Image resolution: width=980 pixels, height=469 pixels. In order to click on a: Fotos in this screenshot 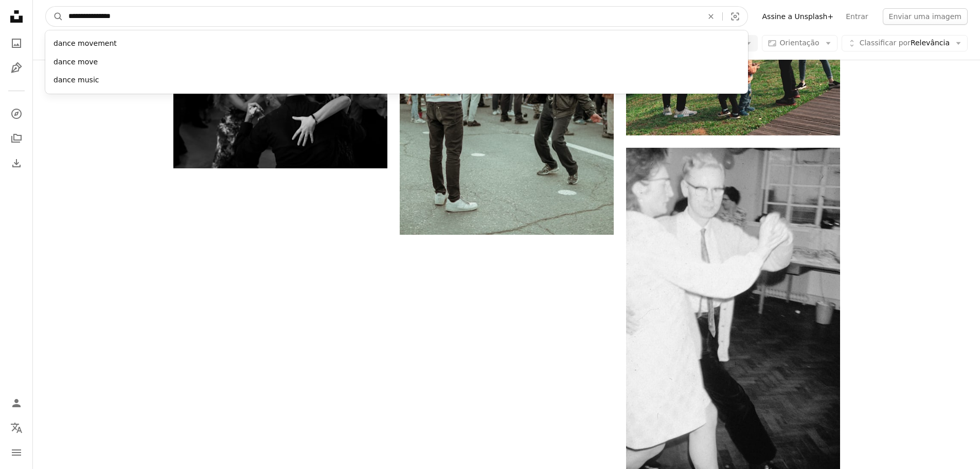, I will do `click(17, 43)`.